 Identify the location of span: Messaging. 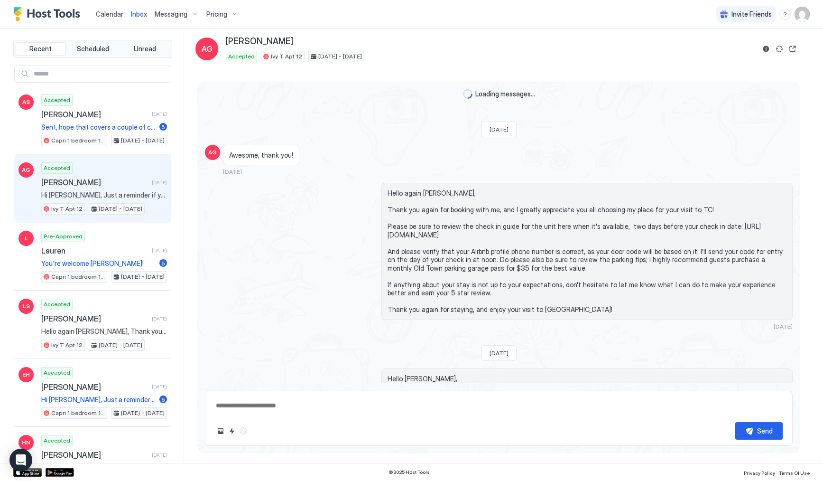
(171, 14).